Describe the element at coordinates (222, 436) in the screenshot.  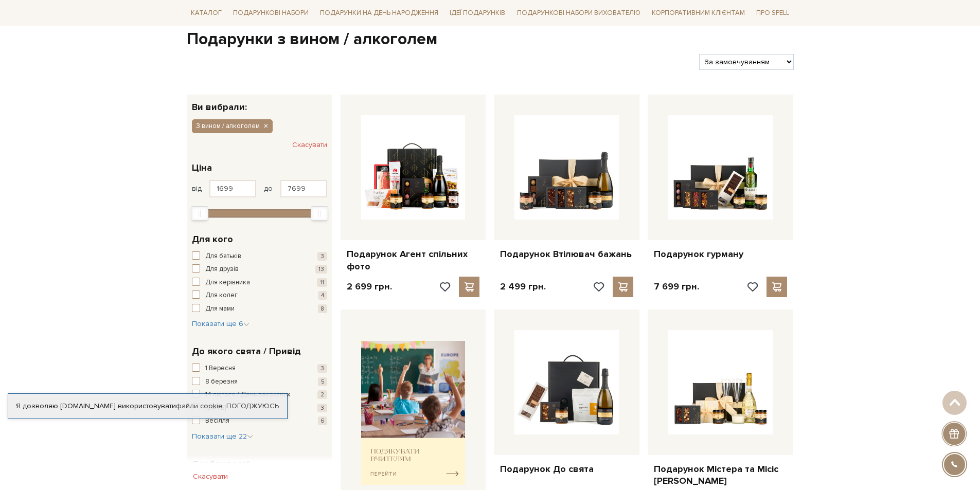
I see `span: Показати ще 22` at that location.